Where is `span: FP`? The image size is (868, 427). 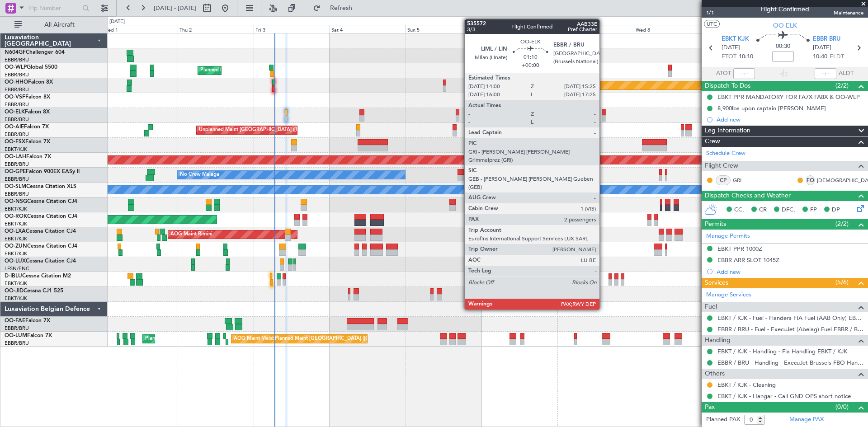 span: FP is located at coordinates (814, 210).